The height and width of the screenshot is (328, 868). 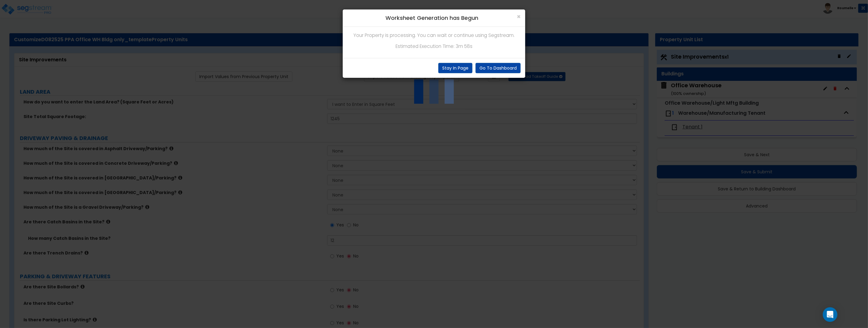 I want to click on p: Your Property is processing. You can wait or continue using Segstream., so click(x=434, y=36).